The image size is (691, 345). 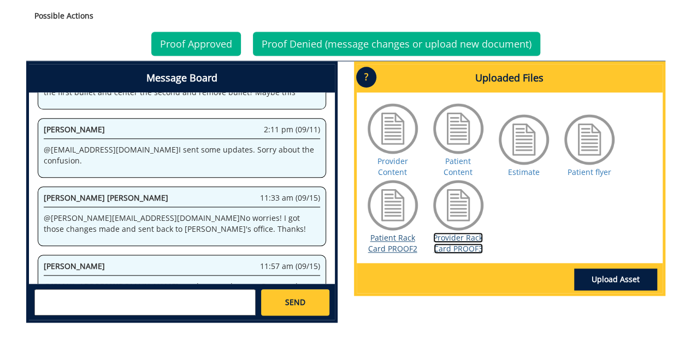 I want to click on span: 2:11 pm (09/11), so click(x=292, y=129).